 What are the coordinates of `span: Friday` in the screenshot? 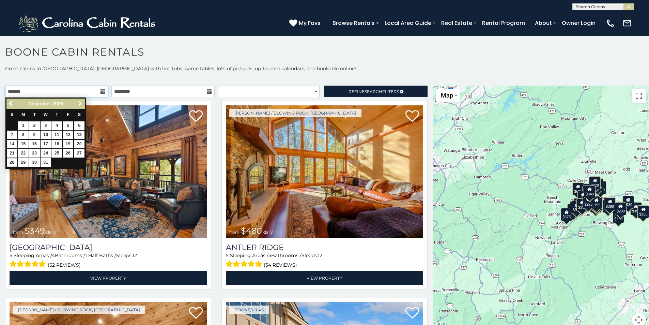 It's located at (68, 115).